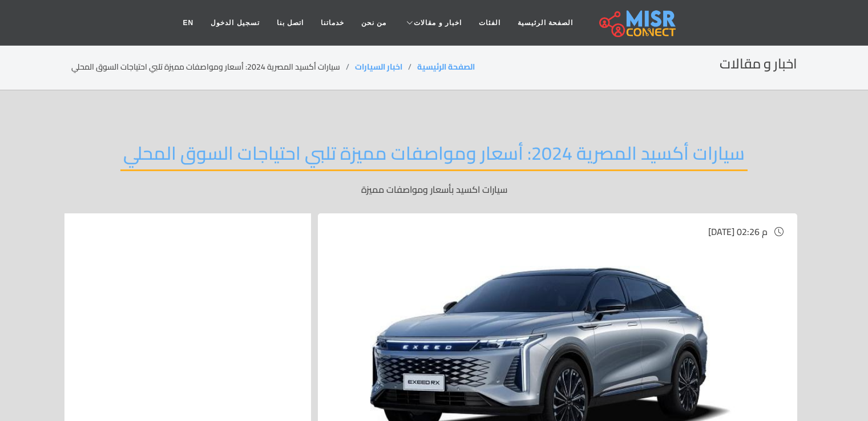  I want to click on a: اخبار السيارات, so click(379, 67).